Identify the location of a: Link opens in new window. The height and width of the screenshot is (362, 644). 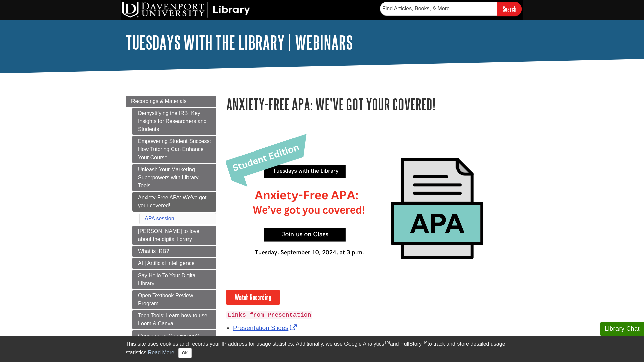
(266, 328).